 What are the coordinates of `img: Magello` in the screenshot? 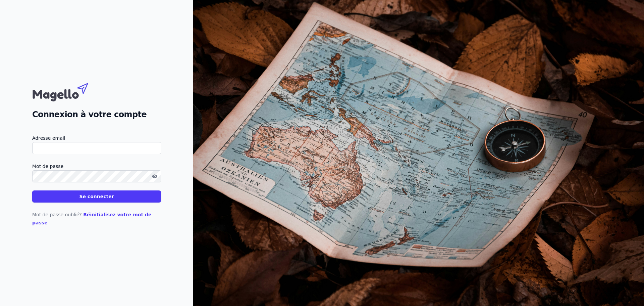 It's located at (67, 91).